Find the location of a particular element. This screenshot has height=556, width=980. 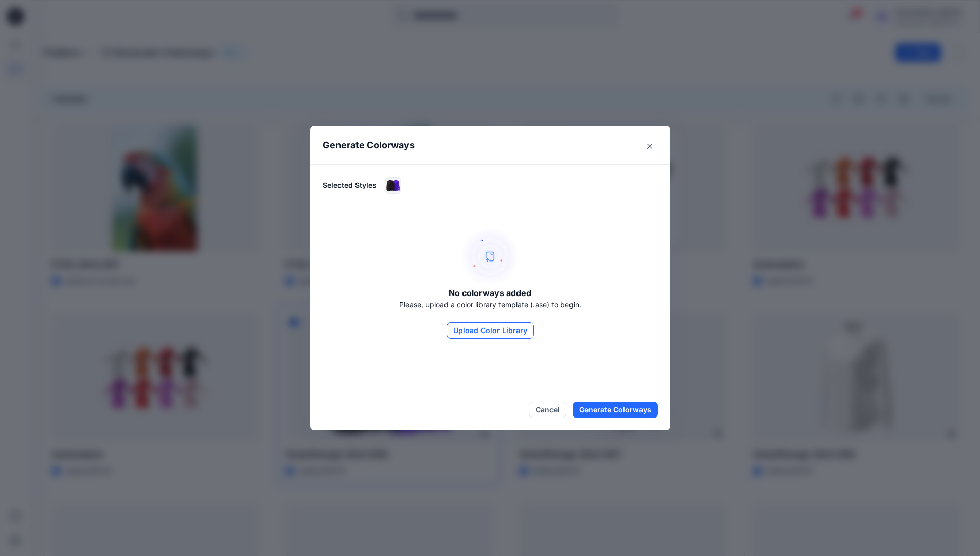

h5: No colorways added is located at coordinates (490, 293).